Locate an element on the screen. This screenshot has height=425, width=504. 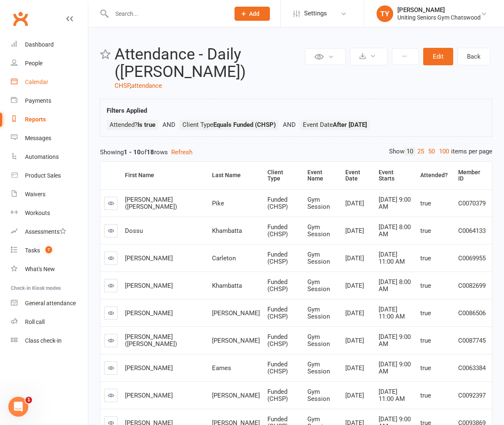
div: Show items per page is located at coordinates (441, 152).